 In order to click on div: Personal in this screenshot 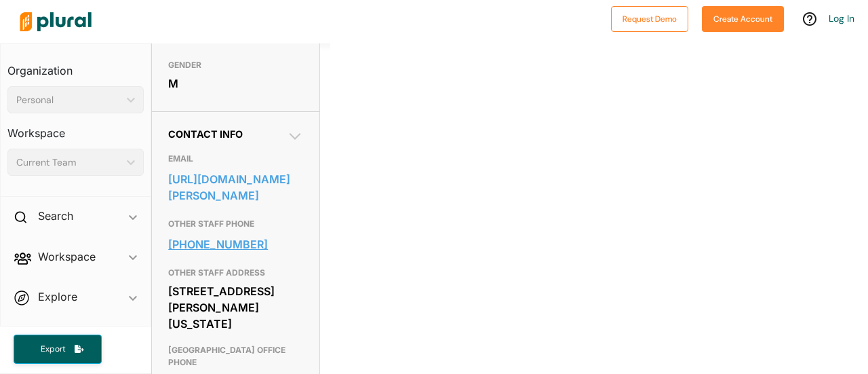, I will do `click(69, 99)`.